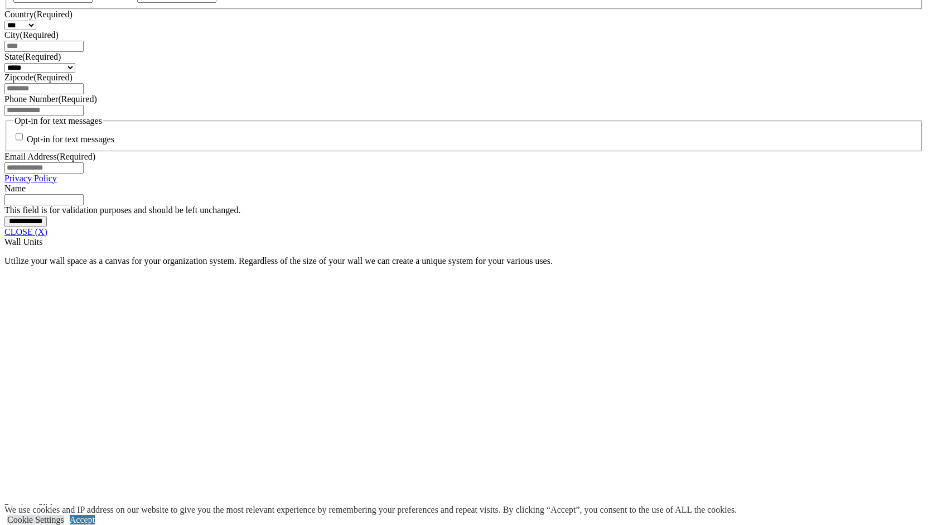 The image size is (928, 525). I want to click on label: State, so click(32, 56).